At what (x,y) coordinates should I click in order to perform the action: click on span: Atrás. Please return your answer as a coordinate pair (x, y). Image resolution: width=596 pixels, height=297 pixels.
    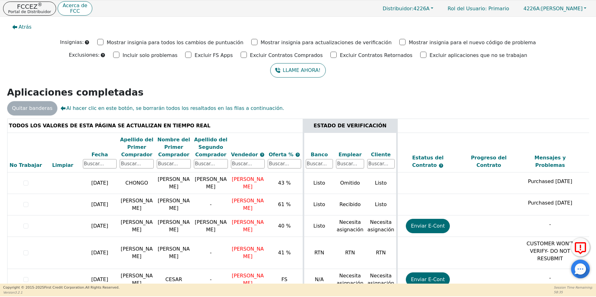
    Looking at the image, I should click on (25, 27).